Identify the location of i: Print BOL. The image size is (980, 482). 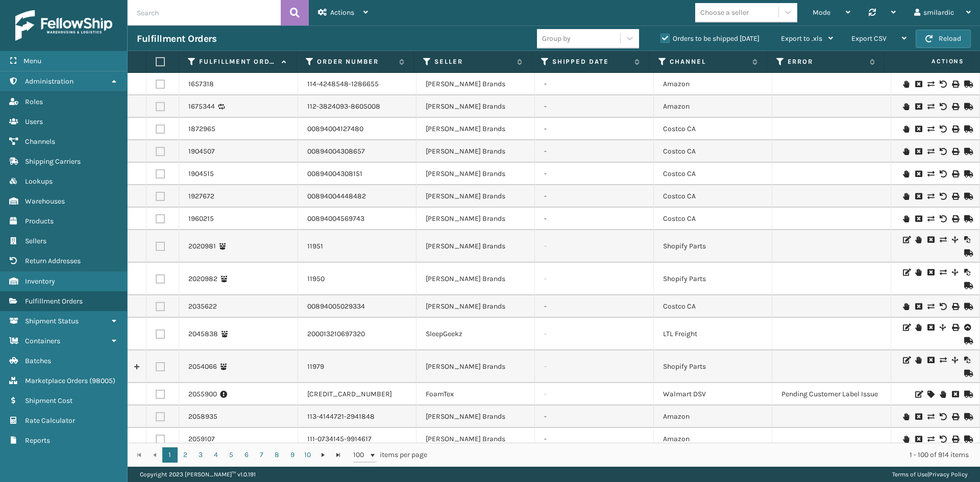
(955, 327).